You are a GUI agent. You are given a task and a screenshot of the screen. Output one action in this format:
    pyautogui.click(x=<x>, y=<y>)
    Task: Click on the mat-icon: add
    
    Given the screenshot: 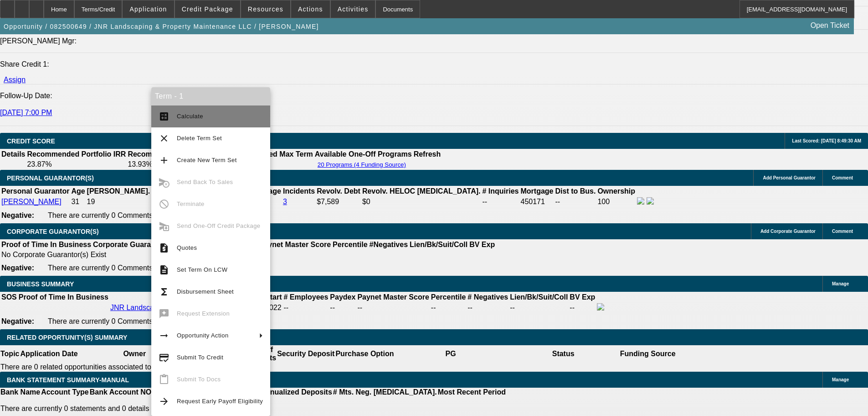 What is the action you would take?
    pyautogui.click(x=164, y=160)
    